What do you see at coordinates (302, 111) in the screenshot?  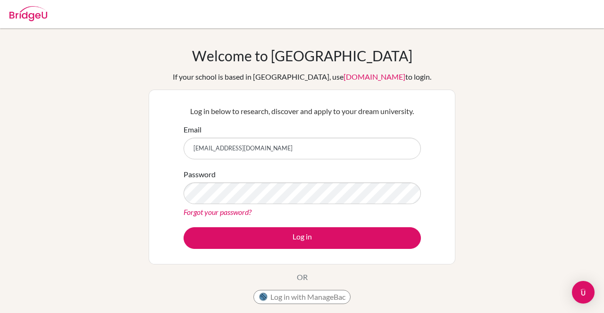 I see `p: Log in below to research, discover and apply to your dream university.` at bounding box center [302, 111].